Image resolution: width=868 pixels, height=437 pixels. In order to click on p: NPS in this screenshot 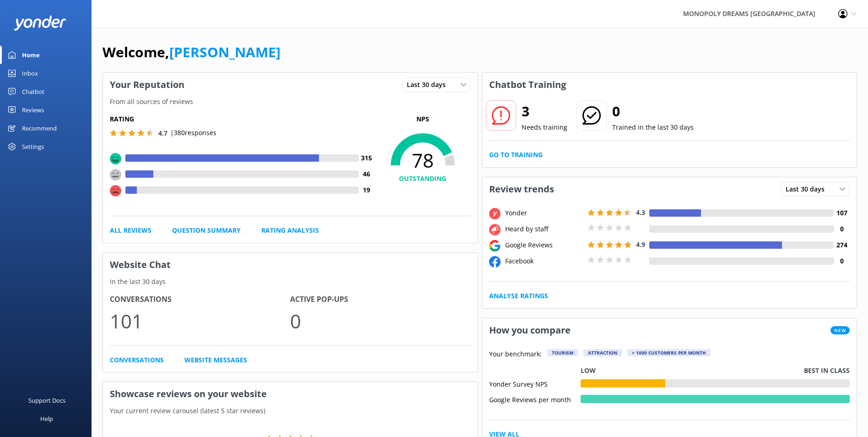, I will do `click(423, 119)`.